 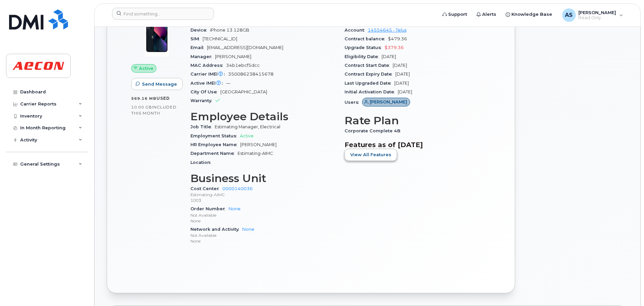 What do you see at coordinates (353, 102) in the screenshot?
I see `span: Users` at bounding box center [353, 102].